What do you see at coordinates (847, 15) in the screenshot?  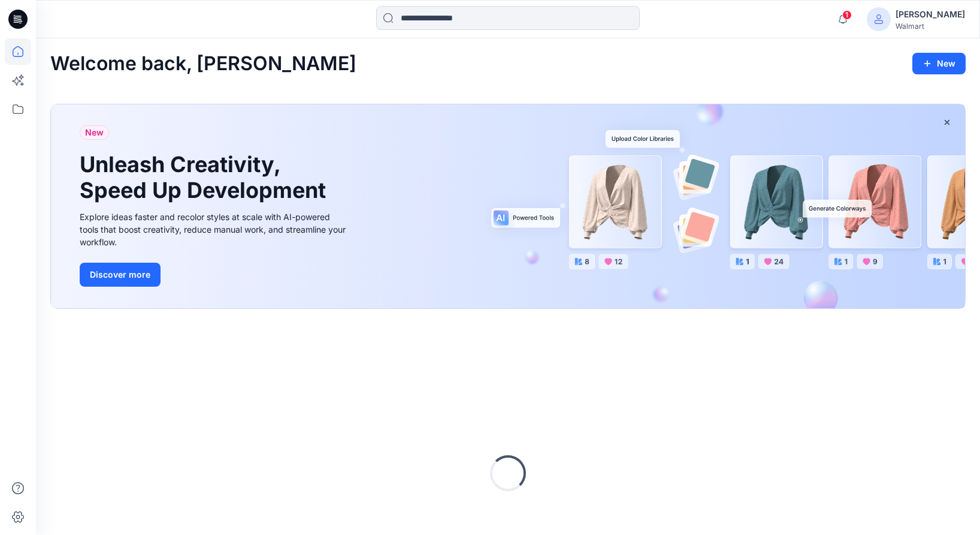 I see `span: 1` at bounding box center [847, 15].